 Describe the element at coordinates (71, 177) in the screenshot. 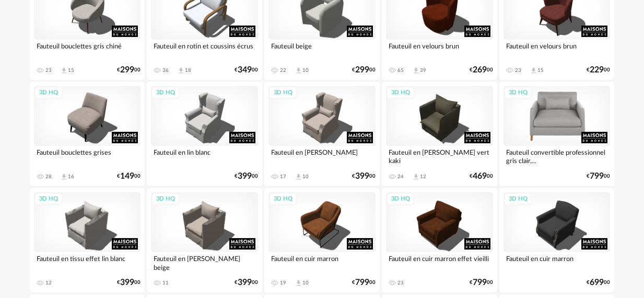

I see `div: 16` at that location.